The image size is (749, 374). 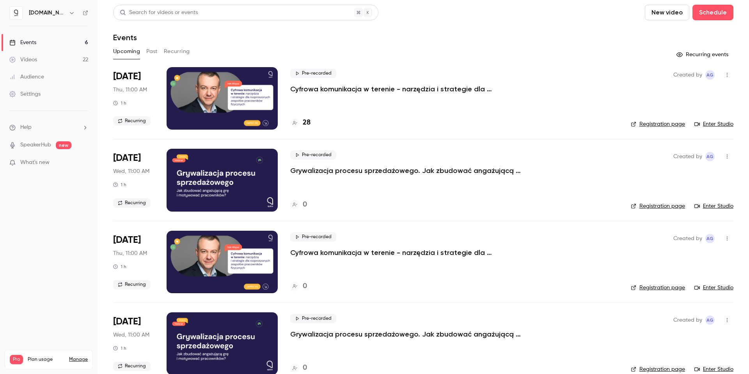 I want to click on span: What's new, so click(x=35, y=162).